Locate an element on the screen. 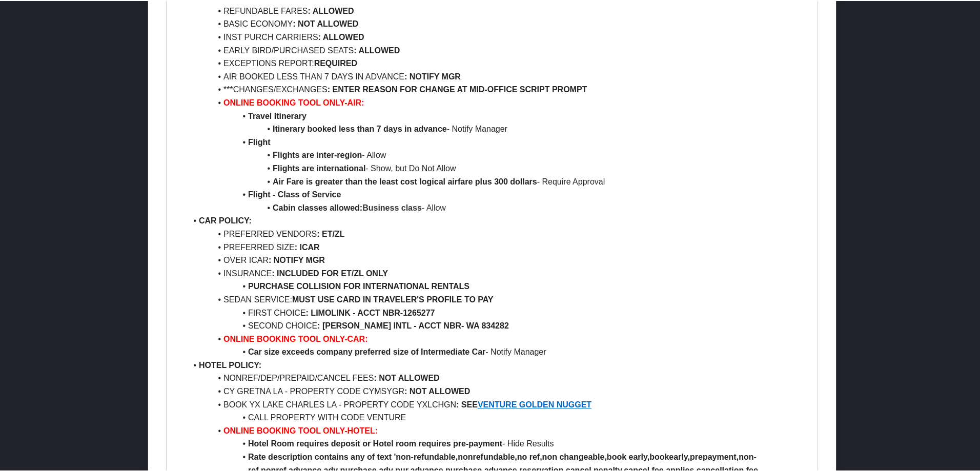 The image size is (980, 471). li: PREFERRED VENDORS is located at coordinates (498, 233).